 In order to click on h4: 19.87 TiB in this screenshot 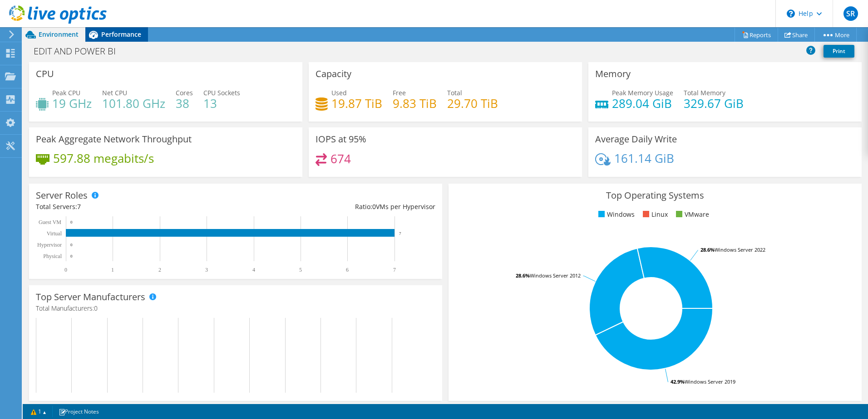, I will do `click(357, 103)`.